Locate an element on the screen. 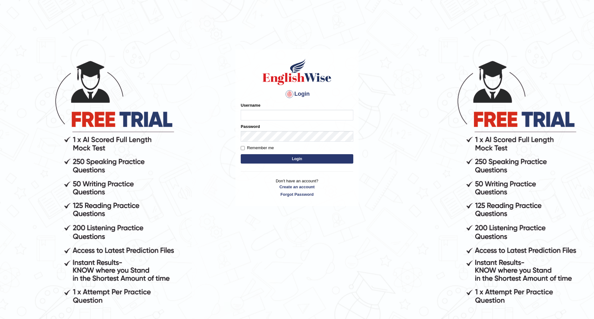 Image resolution: width=594 pixels, height=319 pixels. p: Don't have an account? is located at coordinates (297, 188).